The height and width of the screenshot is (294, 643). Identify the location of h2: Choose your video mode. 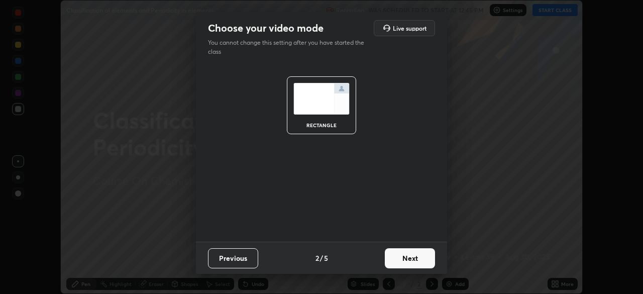
(266, 28).